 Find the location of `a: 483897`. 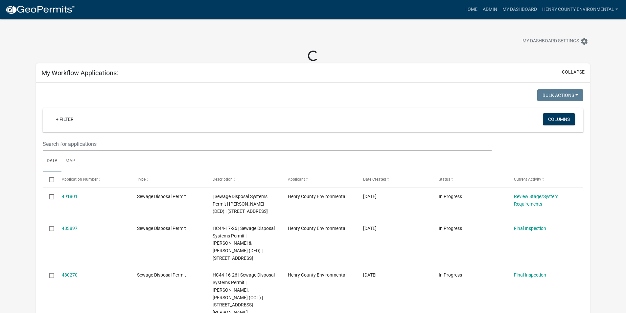

a: 483897 is located at coordinates (70, 228).